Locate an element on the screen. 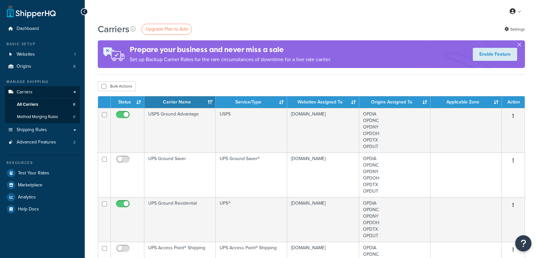 The width and height of the screenshot is (538, 258). th: Origins Assigned To: activate to sort column ascending is located at coordinates (395, 102).